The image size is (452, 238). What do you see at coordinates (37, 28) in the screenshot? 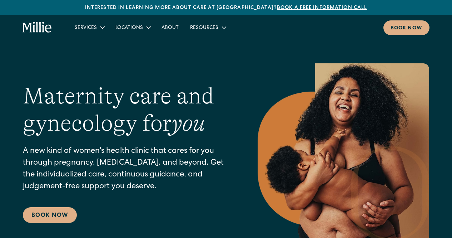
I see `a: home` at bounding box center [37, 28].